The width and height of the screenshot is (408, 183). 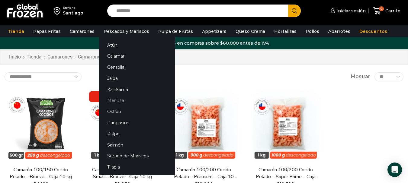 I want to click on a: Camarón Cocido Pelado Very Small – Bronze – Caja 10 kg, so click(x=122, y=174).